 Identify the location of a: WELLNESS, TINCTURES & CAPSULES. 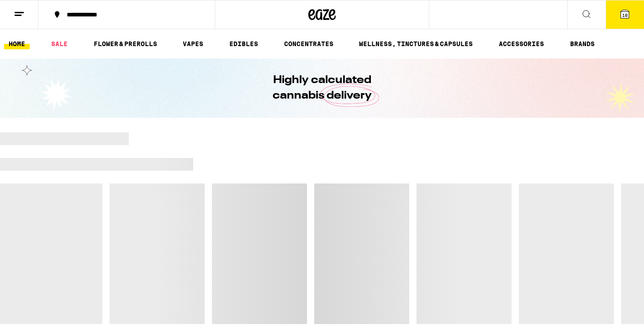
(416, 44).